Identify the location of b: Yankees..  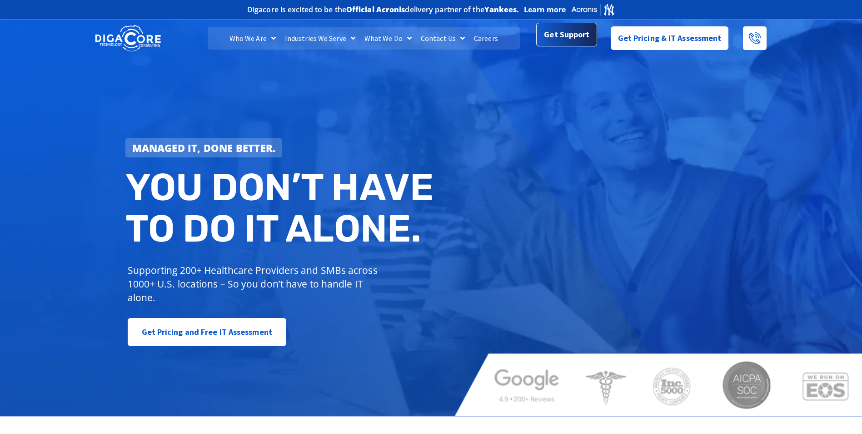
(502, 10).